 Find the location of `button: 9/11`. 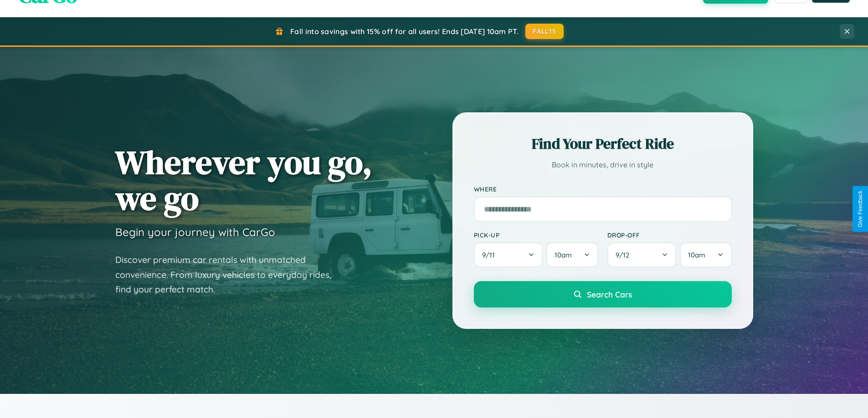

button: 9/11 is located at coordinates (509, 255).